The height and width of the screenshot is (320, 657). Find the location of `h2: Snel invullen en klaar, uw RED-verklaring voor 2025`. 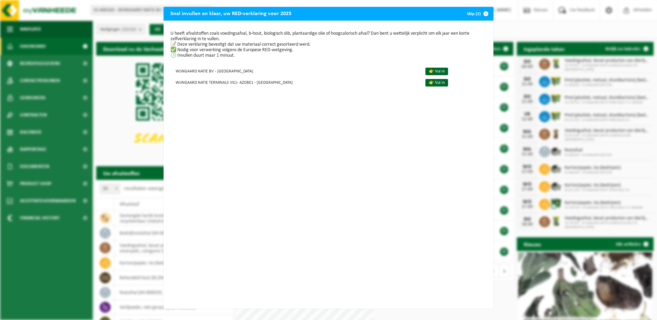

h2: Snel invullen en klaar, uw RED-verklaring voor 2025 is located at coordinates (231, 13).